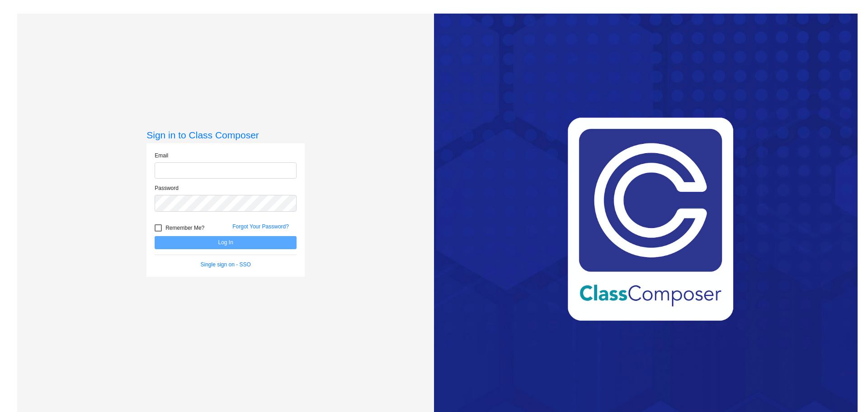  What do you see at coordinates (161, 155) in the screenshot?
I see `label: Email` at bounding box center [161, 155].